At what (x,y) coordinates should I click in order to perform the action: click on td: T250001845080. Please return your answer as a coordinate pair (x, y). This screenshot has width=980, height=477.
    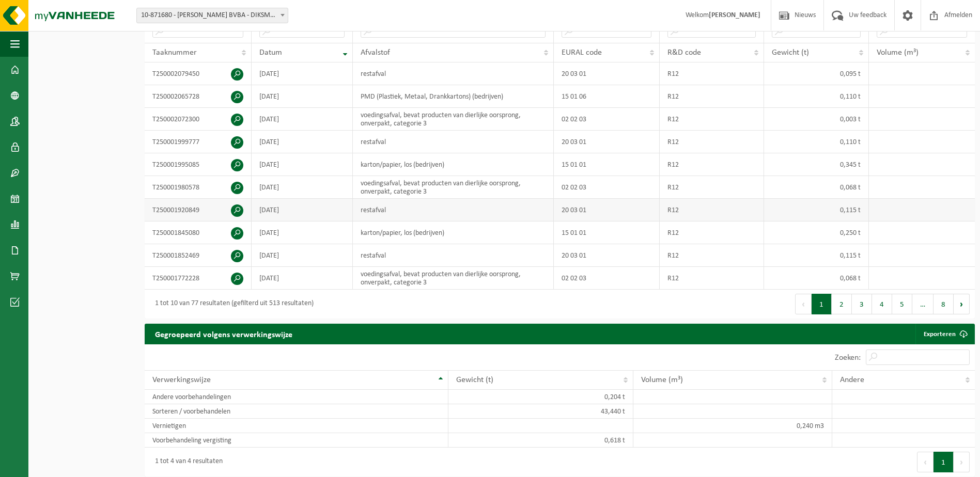
    Looking at the image, I should click on (198, 233).